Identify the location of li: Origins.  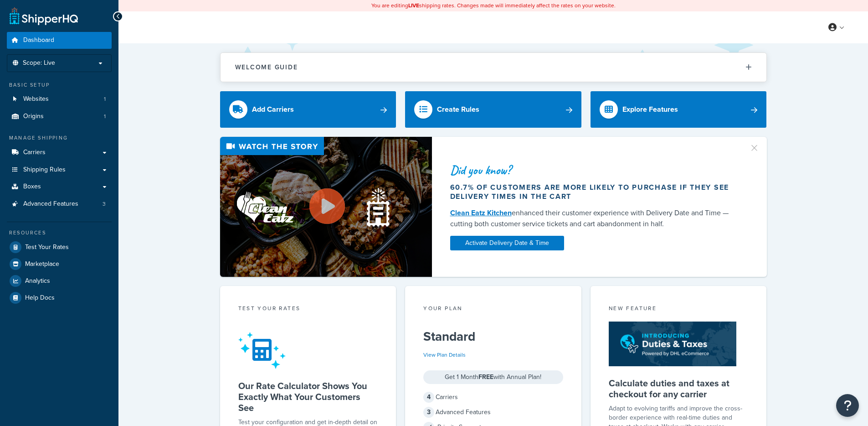
(59, 116).